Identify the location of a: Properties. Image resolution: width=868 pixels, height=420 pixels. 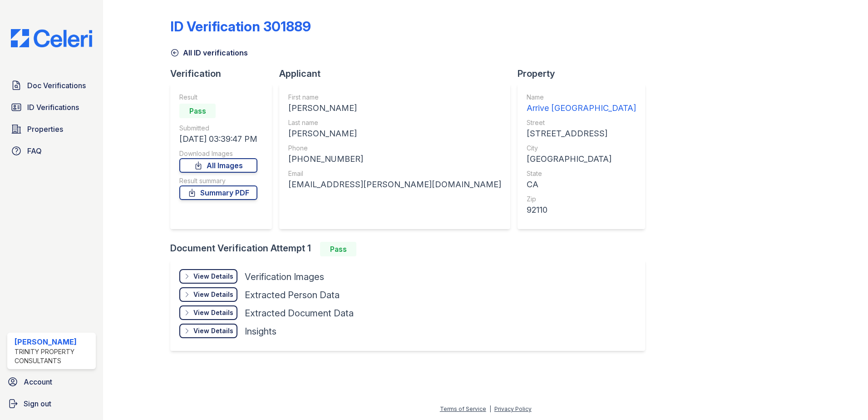
(52, 129).